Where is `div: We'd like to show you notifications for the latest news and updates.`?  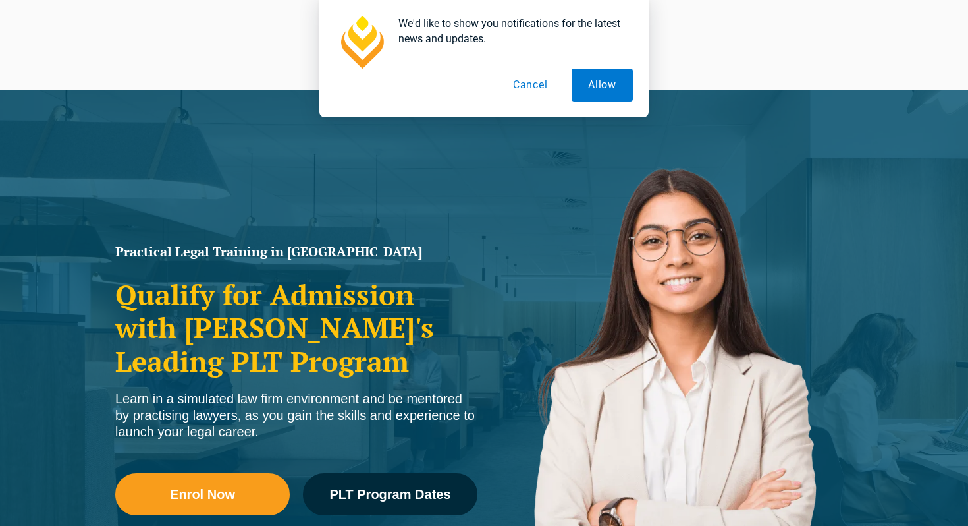 div: We'd like to show you notifications for the latest news and updates. is located at coordinates (510, 31).